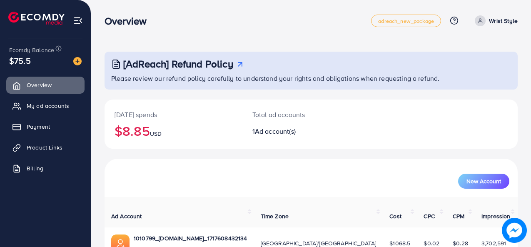  What do you see at coordinates (484, 181) in the screenshot?
I see `button: New Account` at bounding box center [484, 181].